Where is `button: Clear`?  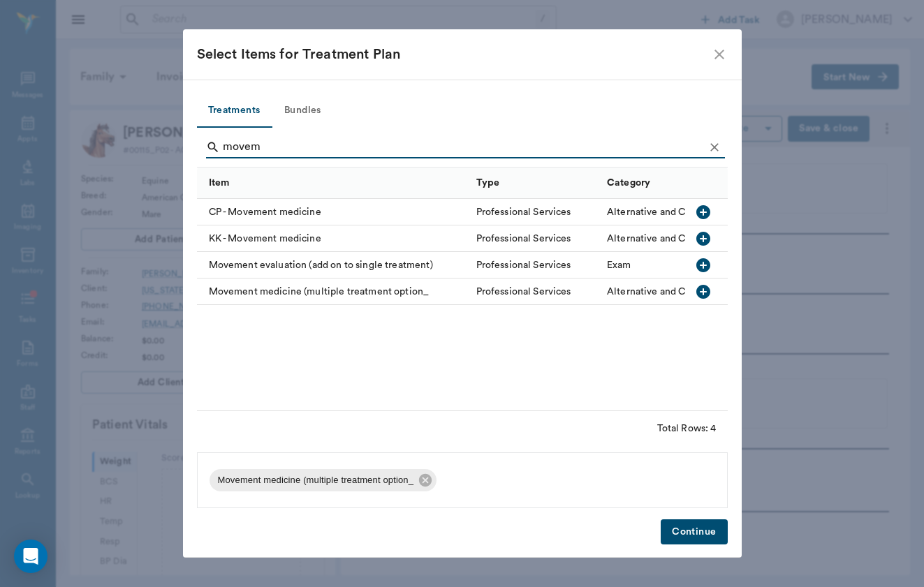 button: Clear is located at coordinates (714, 147).